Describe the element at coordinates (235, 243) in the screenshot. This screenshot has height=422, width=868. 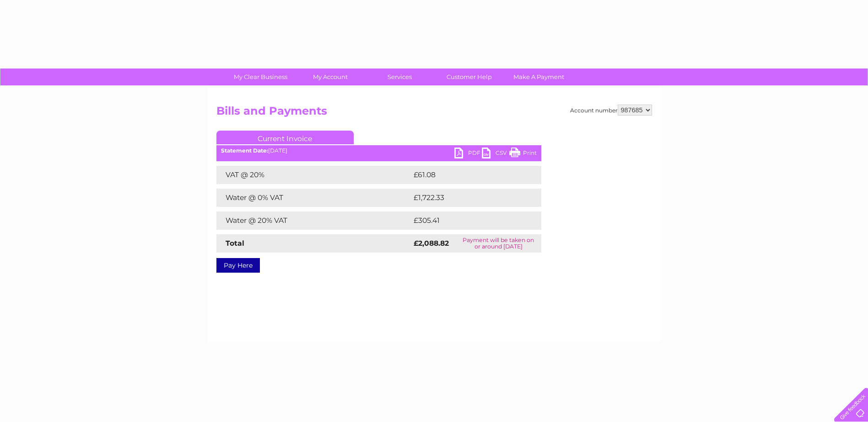
I see `strong: Total` at that location.